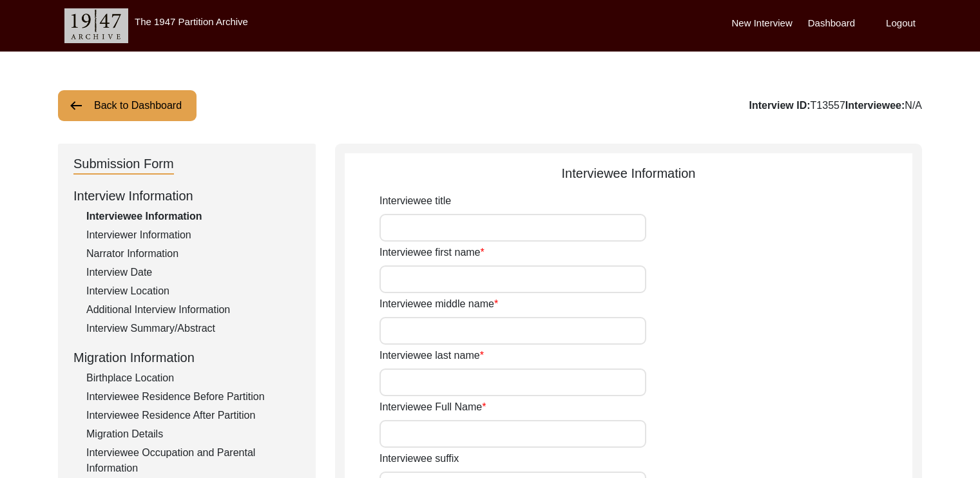  I want to click on div: Interview Location, so click(194, 291).